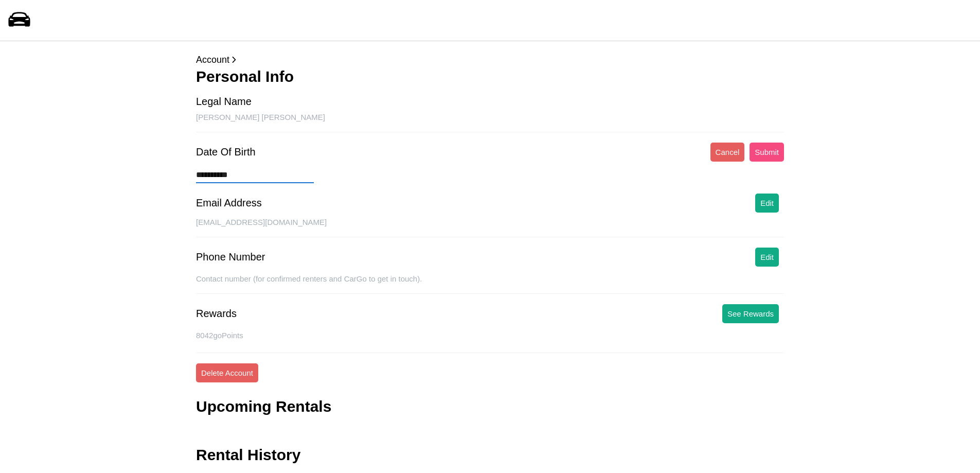  I want to click on h3: Upcoming Rentals, so click(264, 406).